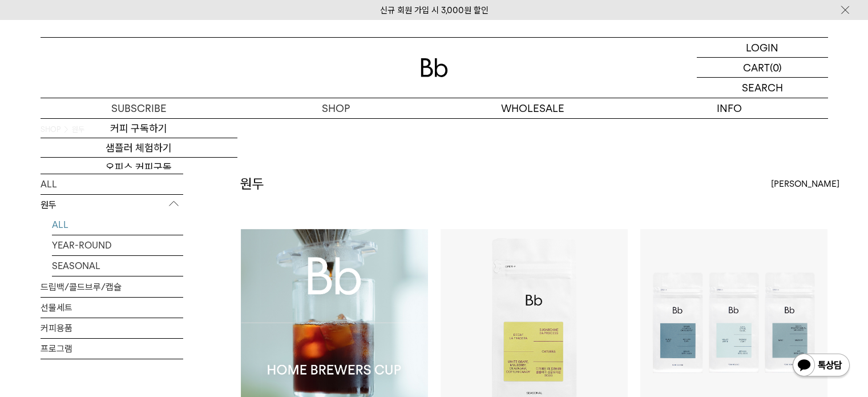  I want to click on a: 커피용품, so click(112, 328).